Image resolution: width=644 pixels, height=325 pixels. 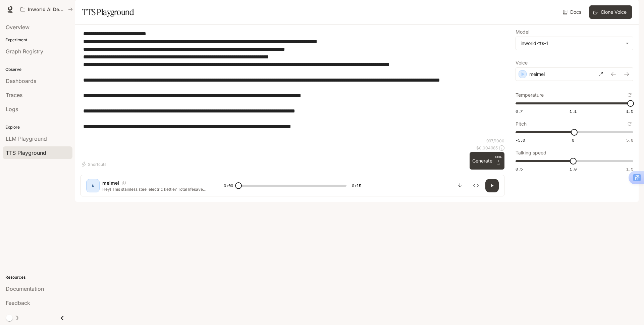 I want to click on p: Voice, so click(x=521, y=63).